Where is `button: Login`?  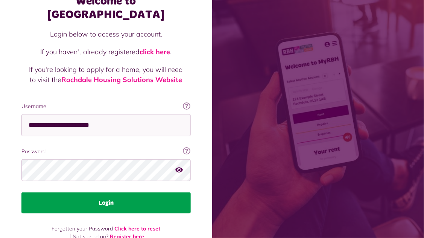
button: Login is located at coordinates (106, 203).